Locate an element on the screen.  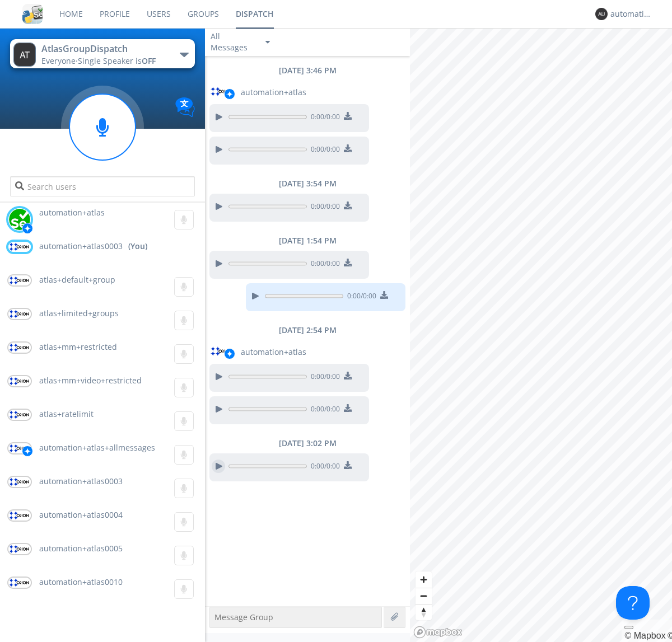
span: OFF is located at coordinates (148, 60).